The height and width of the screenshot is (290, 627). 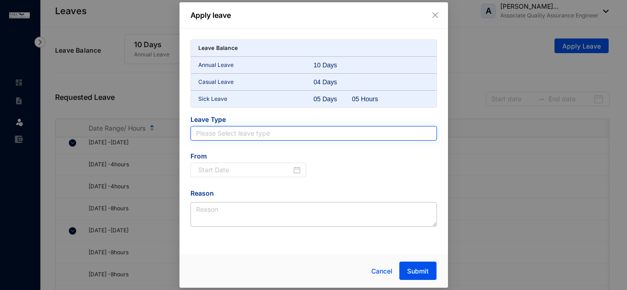 What do you see at coordinates (333, 82) in the screenshot?
I see `div: 04 Days` at bounding box center [333, 82].